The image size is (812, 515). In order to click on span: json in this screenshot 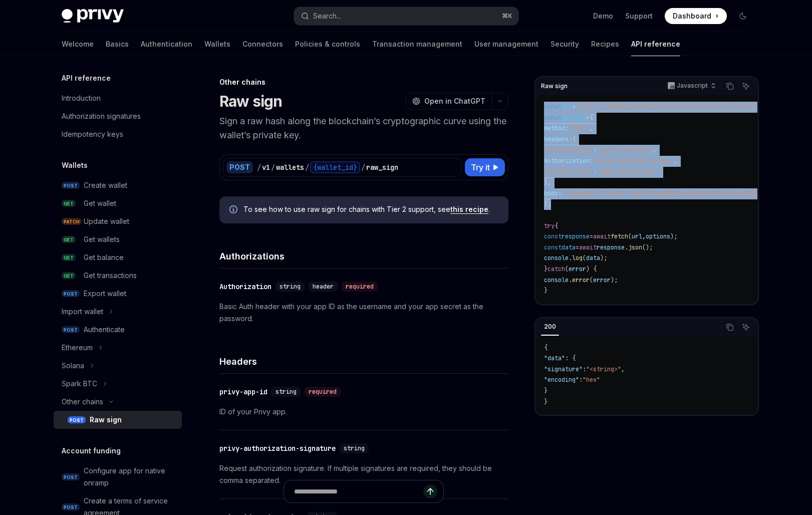, I will do `click(635, 248)`.